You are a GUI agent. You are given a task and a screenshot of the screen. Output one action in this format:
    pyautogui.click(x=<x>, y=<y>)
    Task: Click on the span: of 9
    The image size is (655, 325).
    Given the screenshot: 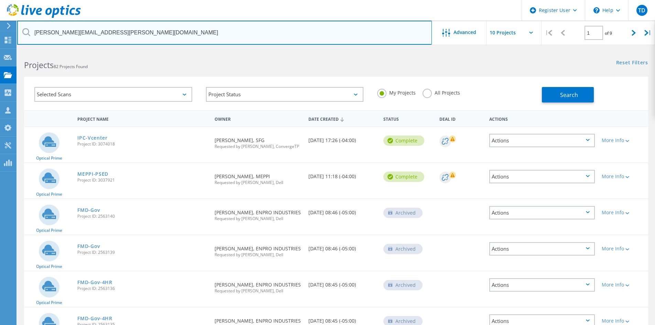 What is the action you would take?
    pyautogui.click(x=608, y=33)
    